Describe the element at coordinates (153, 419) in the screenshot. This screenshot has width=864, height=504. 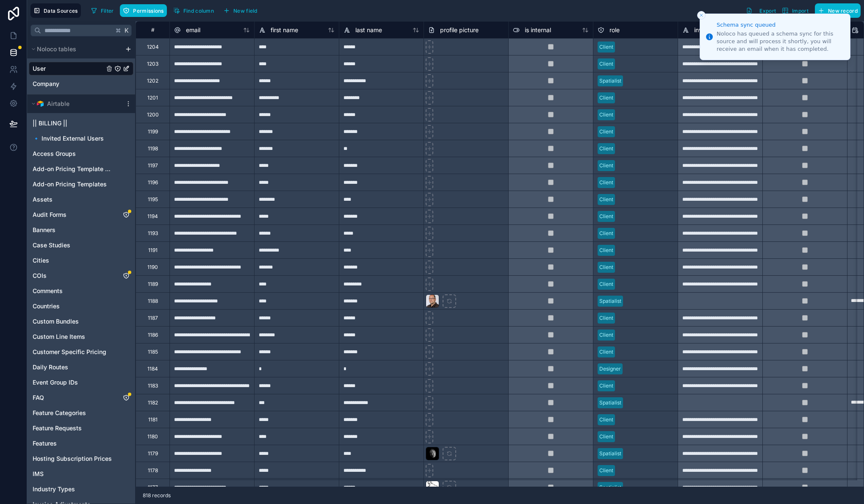
I see `div: 1181` at that location.